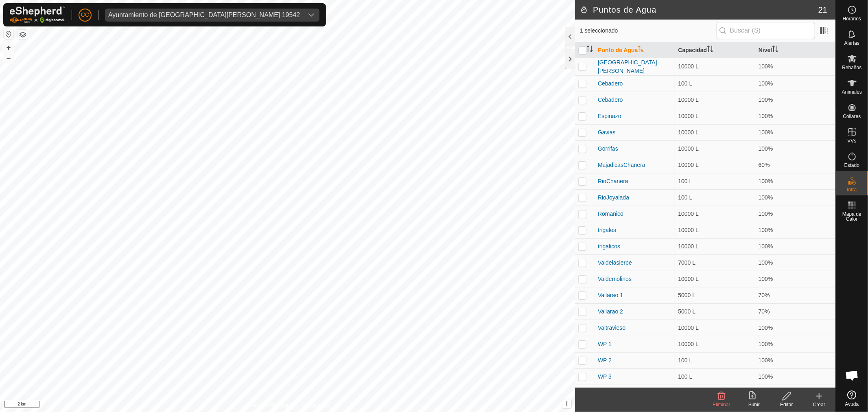 Image resolution: width=868 pixels, height=412 pixels. Describe the element at coordinates (852, 190) in the screenshot. I see `span: Infra` at that location.